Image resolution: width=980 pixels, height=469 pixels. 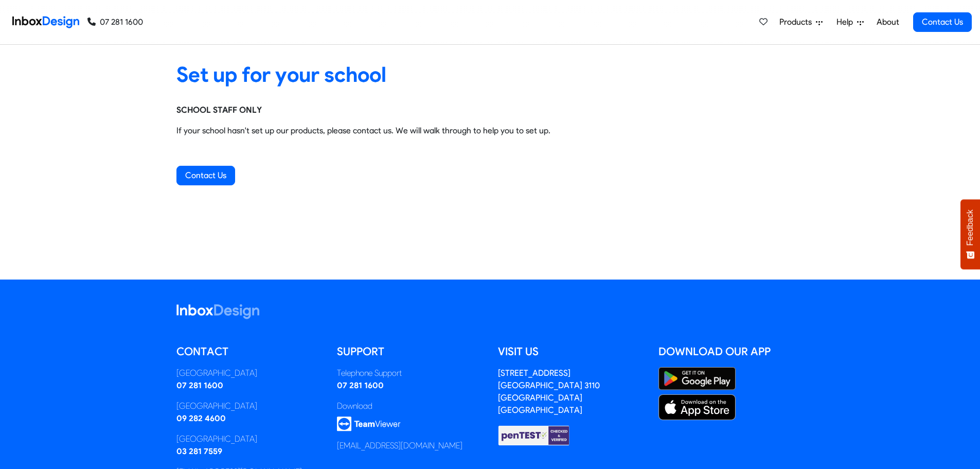 I want to click on img: Checked & Verified by penTEST, so click(x=534, y=435).